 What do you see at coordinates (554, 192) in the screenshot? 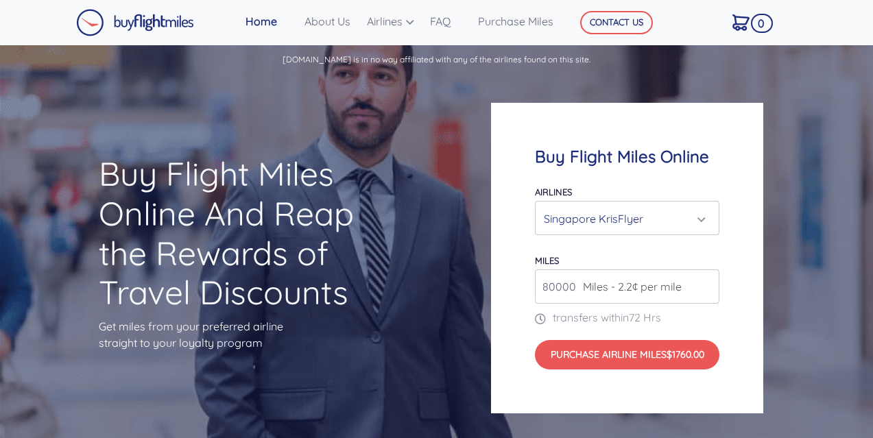
I see `label: Airlines` at bounding box center [554, 192].